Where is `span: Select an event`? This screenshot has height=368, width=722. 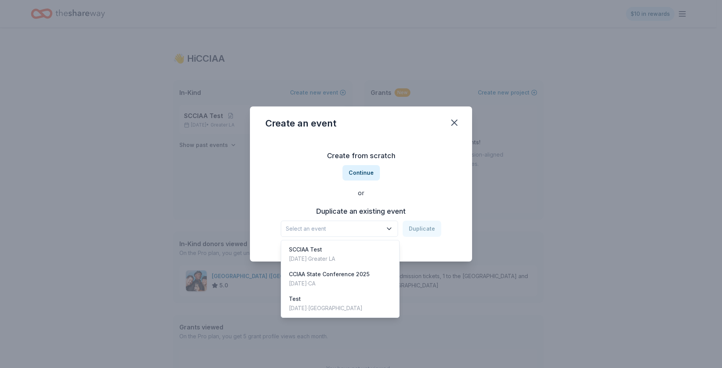
span: Select an event is located at coordinates (334, 229).